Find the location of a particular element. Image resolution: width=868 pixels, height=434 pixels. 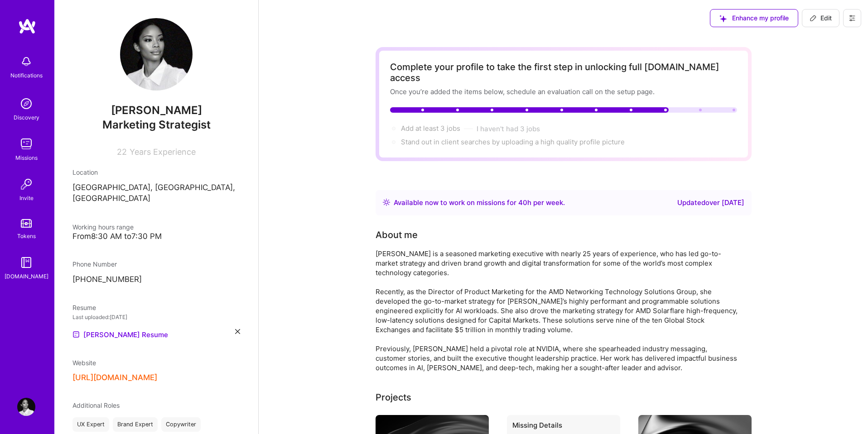

i: icon SuggestedTeams is located at coordinates (723, 19).